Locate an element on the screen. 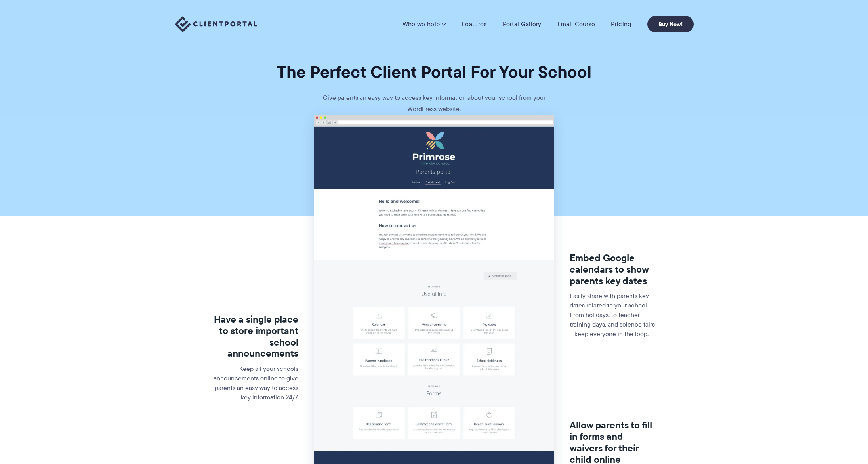  a: Buy Now! is located at coordinates (671, 24).